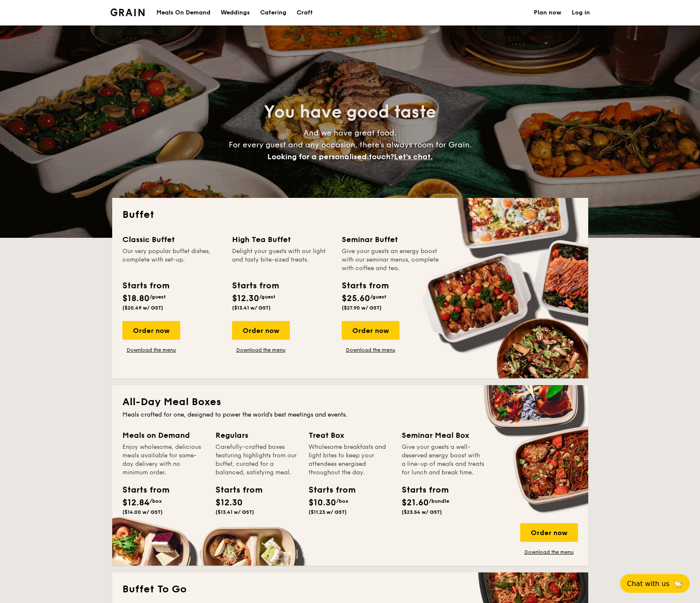  I want to click on span: ($14.00 w/ GST), so click(142, 512).